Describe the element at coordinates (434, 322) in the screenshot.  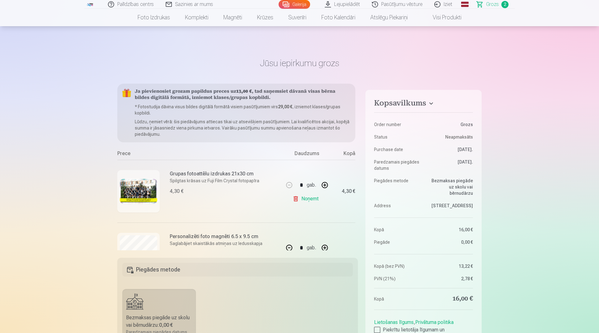
I see `a: Privātuma politika` at that location.